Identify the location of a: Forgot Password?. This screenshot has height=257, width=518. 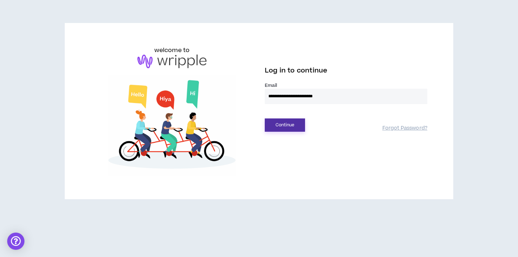
(404, 128).